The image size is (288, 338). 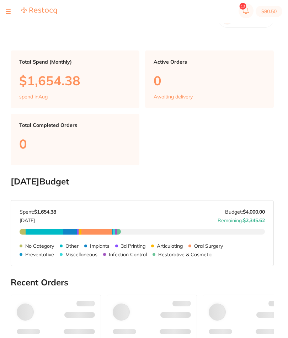 What do you see at coordinates (39, 246) in the screenshot?
I see `p: No Category` at bounding box center [39, 246].